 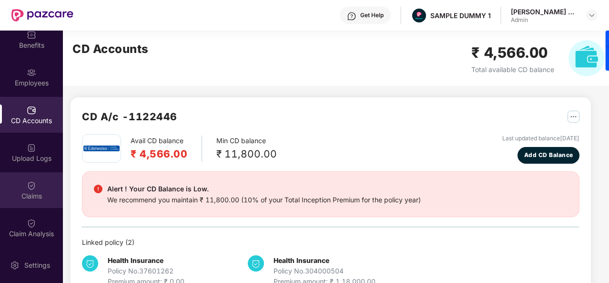 I want to click on div: Get Help, so click(x=372, y=15).